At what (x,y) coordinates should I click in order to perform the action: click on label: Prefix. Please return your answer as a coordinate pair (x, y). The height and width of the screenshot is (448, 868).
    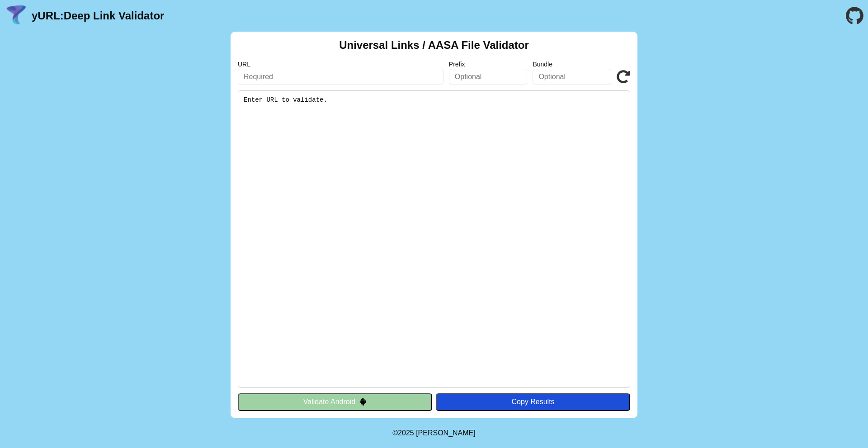
    Looking at the image, I should click on (489, 64).